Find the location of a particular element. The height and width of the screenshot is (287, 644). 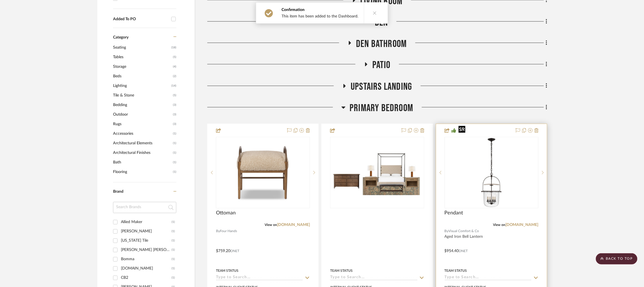

div: Allied Maker is located at coordinates (146, 222).